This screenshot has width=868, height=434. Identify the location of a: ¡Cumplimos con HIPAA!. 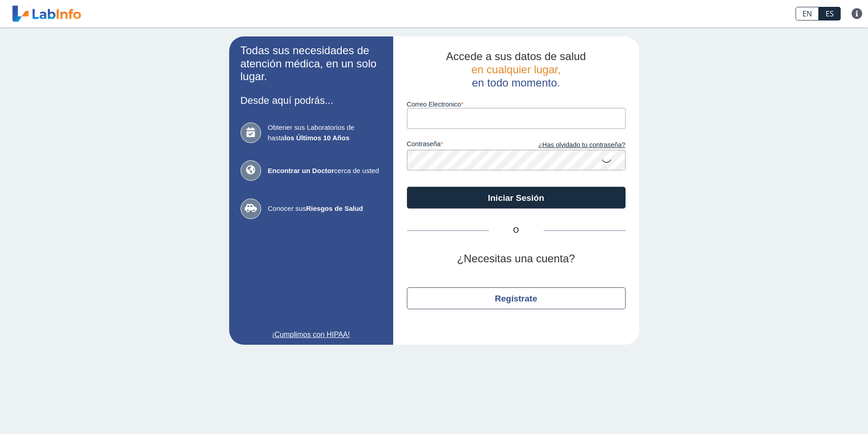
(312, 335).